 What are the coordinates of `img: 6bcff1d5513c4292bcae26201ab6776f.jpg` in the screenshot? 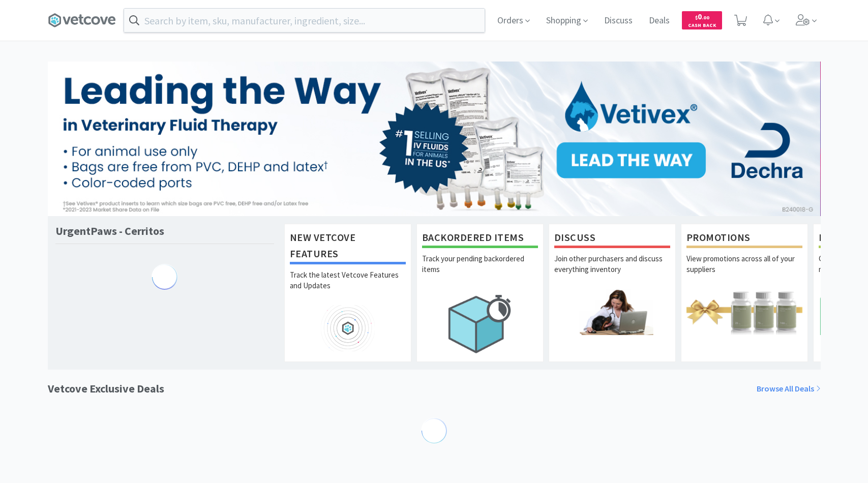 It's located at (434, 139).